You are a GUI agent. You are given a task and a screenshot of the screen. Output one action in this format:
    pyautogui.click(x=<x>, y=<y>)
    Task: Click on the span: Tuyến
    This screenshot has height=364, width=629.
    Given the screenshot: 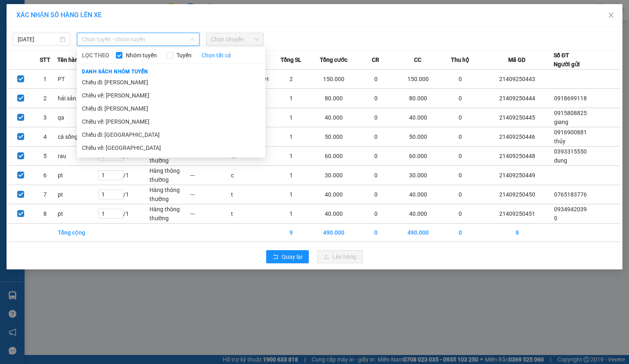 What is the action you would take?
    pyautogui.click(x=184, y=55)
    